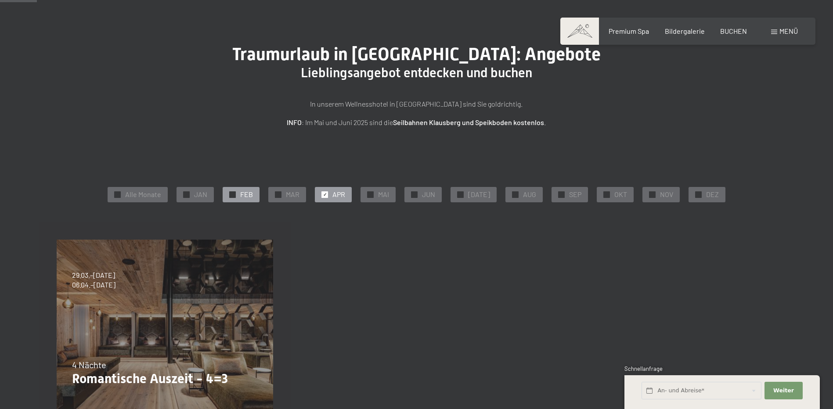  I want to click on span: FEB, so click(246, 195).